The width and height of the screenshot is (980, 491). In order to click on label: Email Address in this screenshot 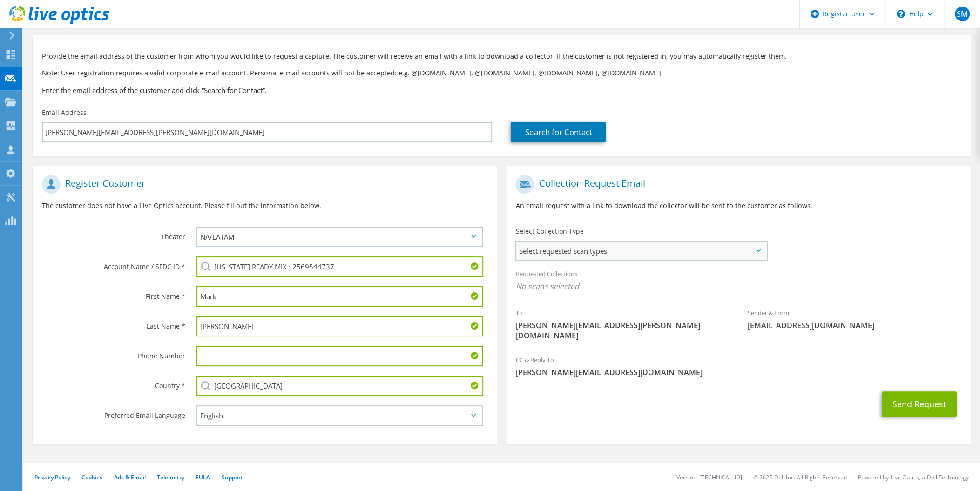, I will do `click(65, 112)`.